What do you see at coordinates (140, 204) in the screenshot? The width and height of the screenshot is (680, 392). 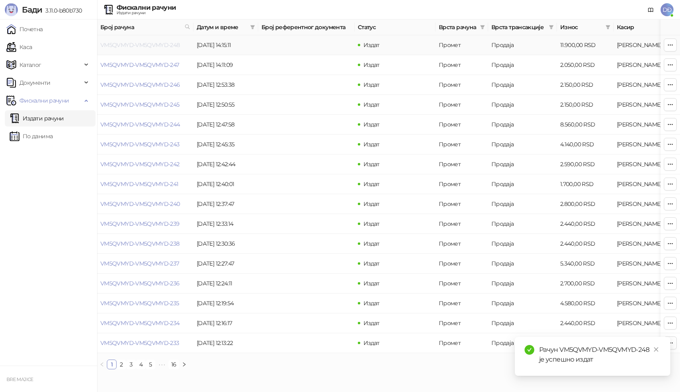 I see `a: VM5QVMYD-VM5QVMYD-240` at bounding box center [140, 204].